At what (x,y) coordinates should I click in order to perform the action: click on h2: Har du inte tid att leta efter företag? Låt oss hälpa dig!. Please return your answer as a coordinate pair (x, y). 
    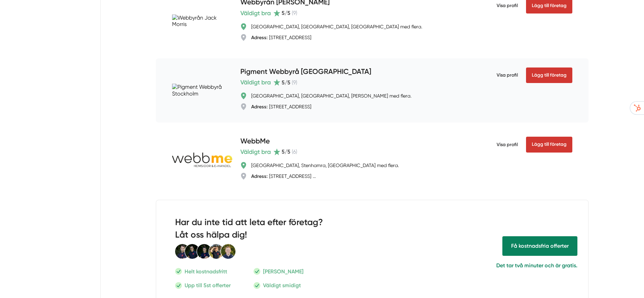
    Looking at the image, I should click on (262, 230).